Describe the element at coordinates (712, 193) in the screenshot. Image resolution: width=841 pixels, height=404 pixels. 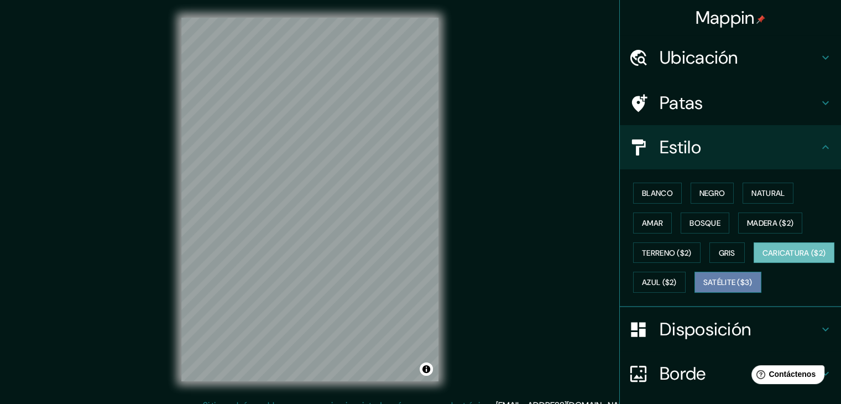
I see `font: Negro` at that location.